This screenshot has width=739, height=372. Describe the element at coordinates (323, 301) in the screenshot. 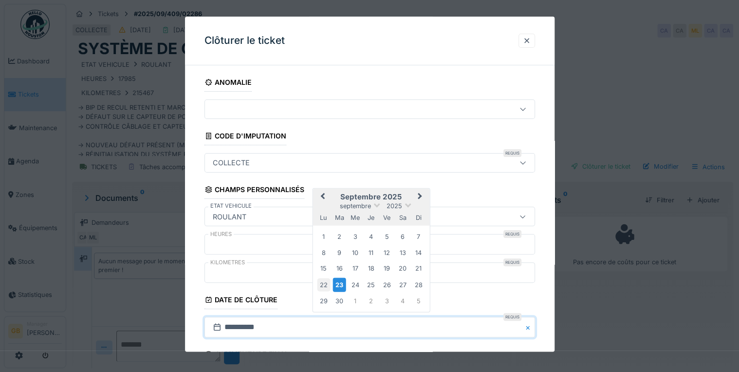

I see `div: Choose lundi 29 septembre 2025` at that location.